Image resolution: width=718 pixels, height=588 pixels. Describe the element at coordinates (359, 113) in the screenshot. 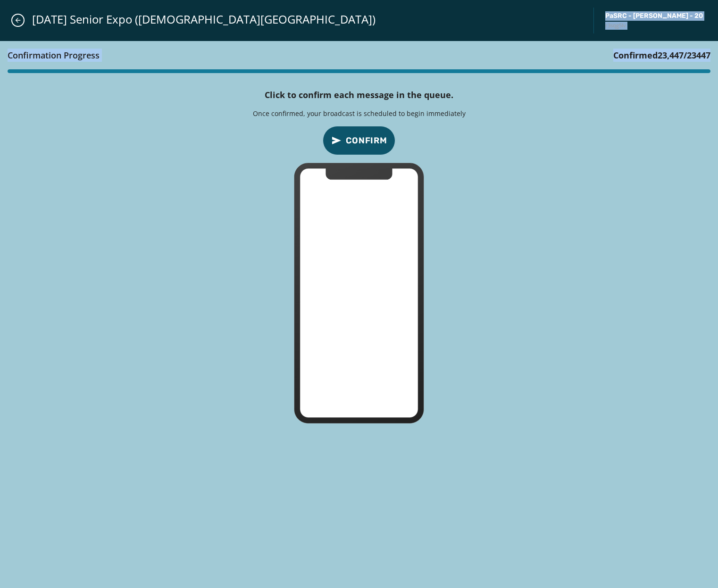

I see `p: Once confirmed, your broadcast is scheduled to begin immediately` at that location.